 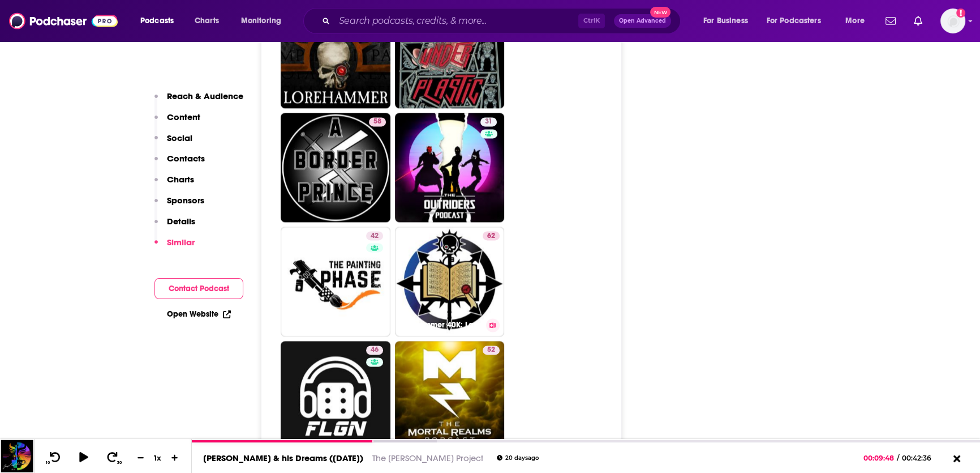 I want to click on span: 42, so click(x=375, y=236).